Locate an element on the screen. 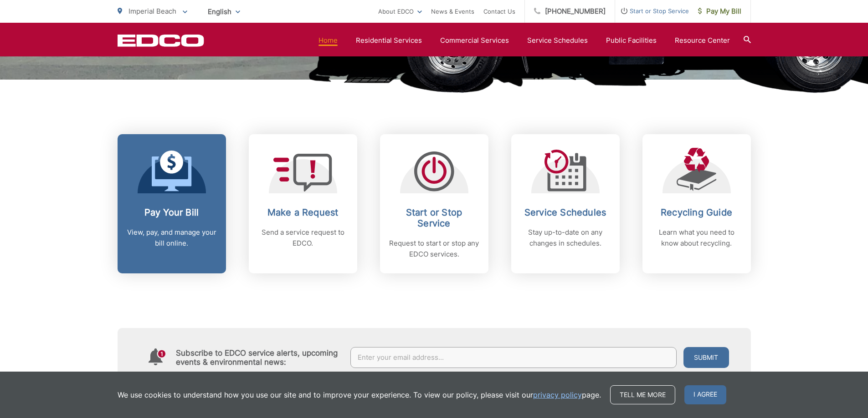 Image resolution: width=868 pixels, height=418 pixels. button: Submit is located at coordinates (706, 358).